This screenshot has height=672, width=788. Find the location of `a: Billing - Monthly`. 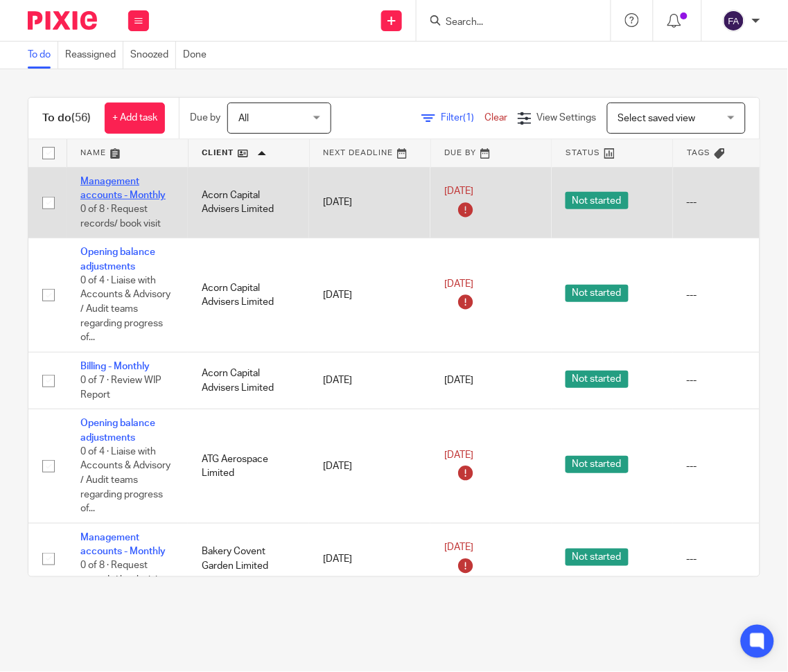

a: Billing - Monthly is located at coordinates (115, 366).